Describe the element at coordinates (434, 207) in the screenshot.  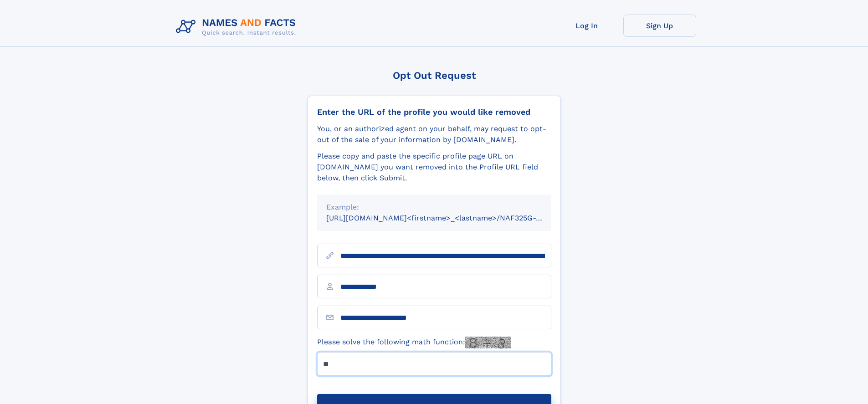
I see `div: Example:` at that location.